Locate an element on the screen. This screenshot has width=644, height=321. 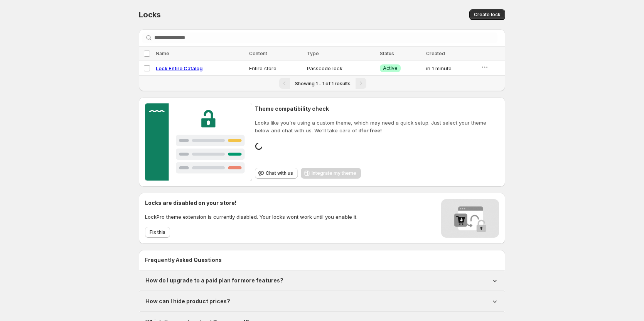
strong: for free! is located at coordinates (372, 130).